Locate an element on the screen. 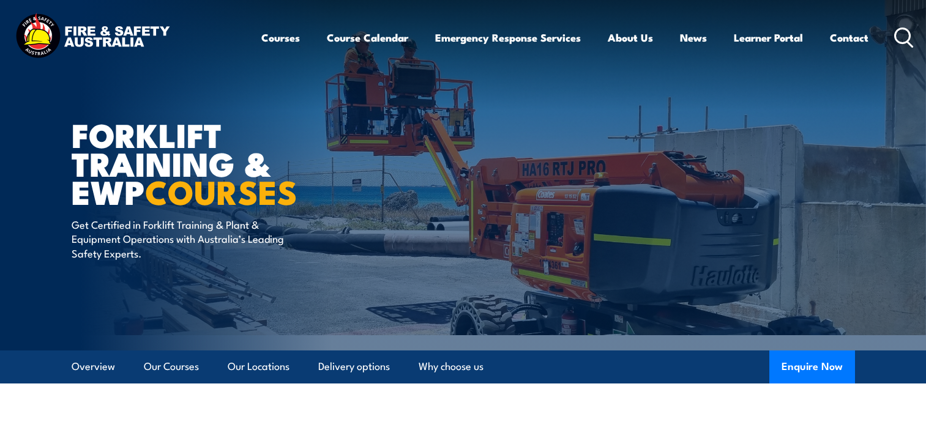 This screenshot has width=926, height=433. a: Courses is located at coordinates (280, 37).